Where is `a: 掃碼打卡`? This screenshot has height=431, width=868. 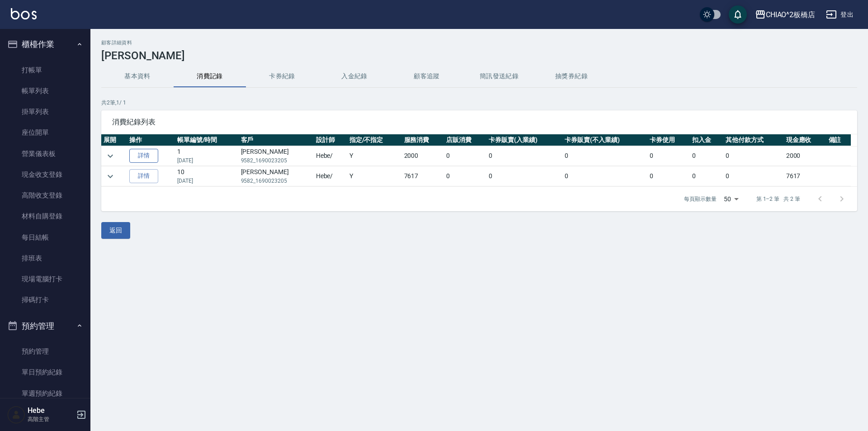
a: 掃碼打卡 is located at coordinates (45, 300).